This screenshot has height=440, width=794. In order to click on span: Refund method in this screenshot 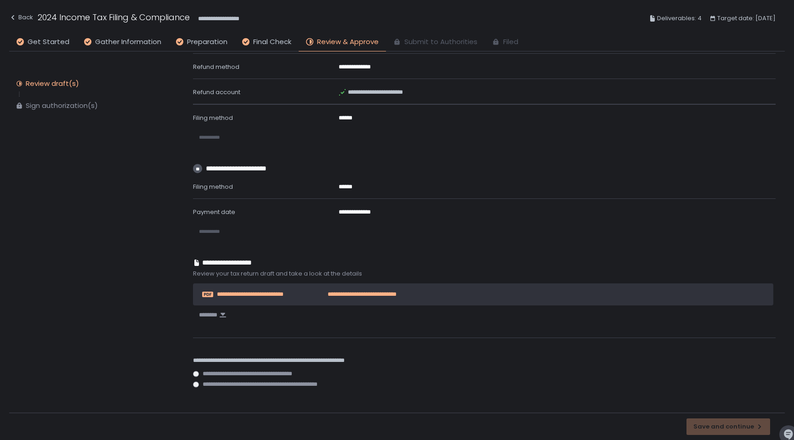, I will do `click(216, 67)`.